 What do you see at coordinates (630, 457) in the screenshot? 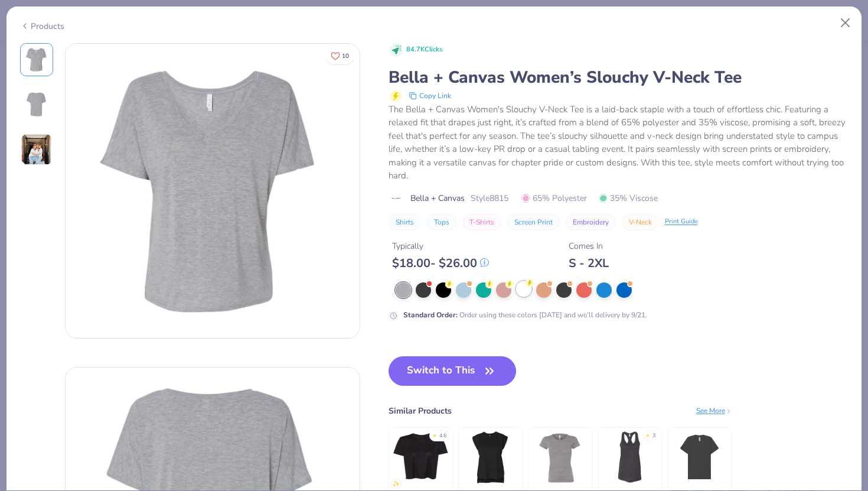
I see `img: Bella + Canvas Ladies' Jersey Racerback Tank` at bounding box center [630, 457].